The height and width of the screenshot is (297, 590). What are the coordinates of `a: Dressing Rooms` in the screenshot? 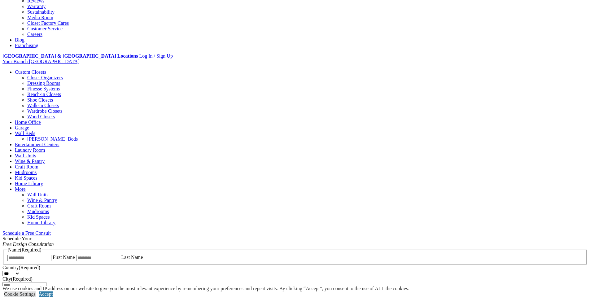 It's located at (44, 83).